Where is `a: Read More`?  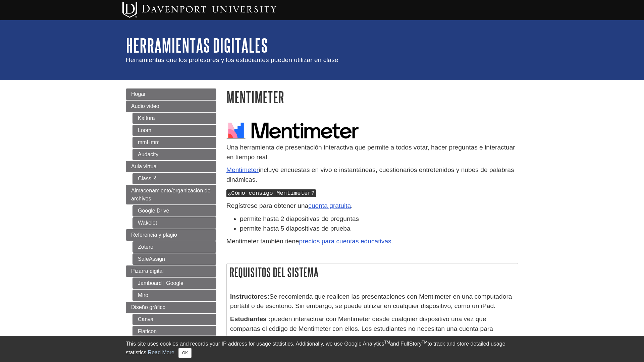
a: Read More is located at coordinates (161, 352).